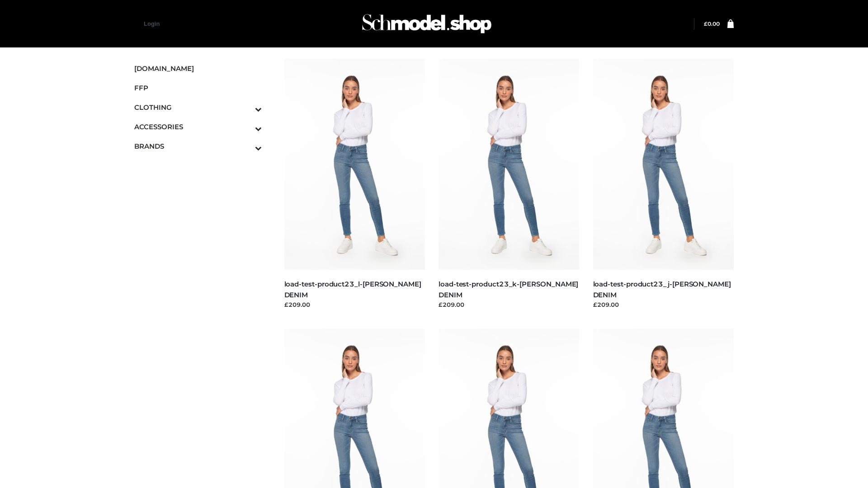  Describe the element at coordinates (712, 24) in the screenshot. I see `bdi: 0.00` at that location.